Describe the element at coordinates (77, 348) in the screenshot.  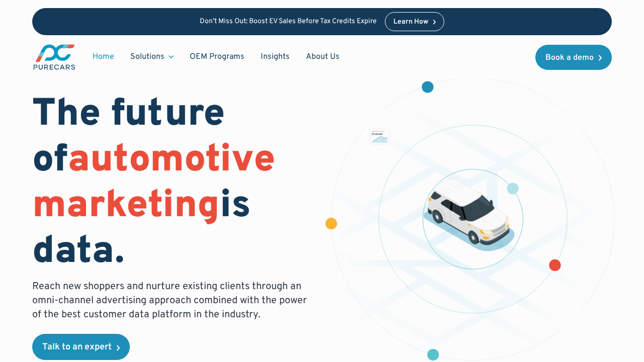
I see `div: Talk to an expert` at that location.